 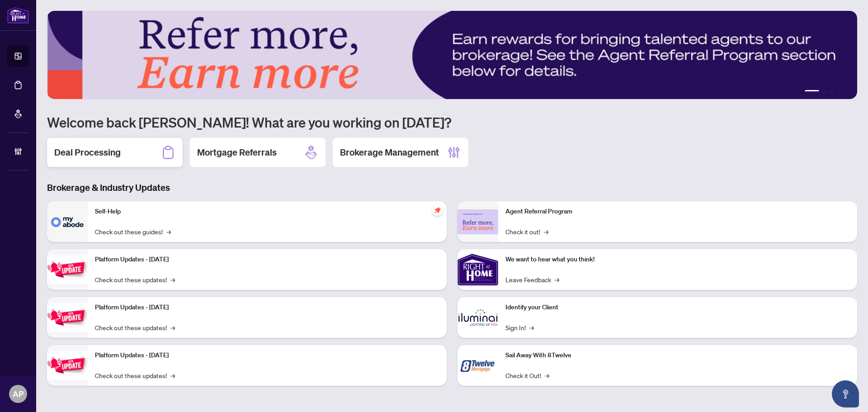 What do you see at coordinates (677, 308) in the screenshot?
I see `p: Identify your Client` at bounding box center [677, 308].